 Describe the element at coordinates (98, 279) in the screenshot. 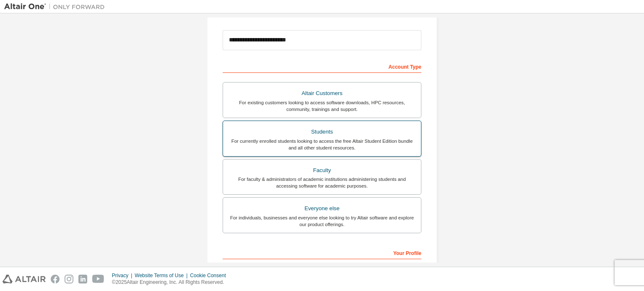

I see `img: youtube.svg` at that location.